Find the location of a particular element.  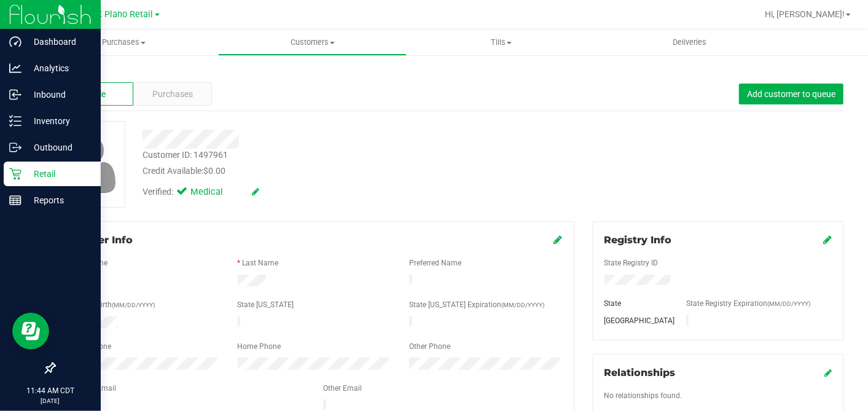

a: Deliveries is located at coordinates (690, 42).